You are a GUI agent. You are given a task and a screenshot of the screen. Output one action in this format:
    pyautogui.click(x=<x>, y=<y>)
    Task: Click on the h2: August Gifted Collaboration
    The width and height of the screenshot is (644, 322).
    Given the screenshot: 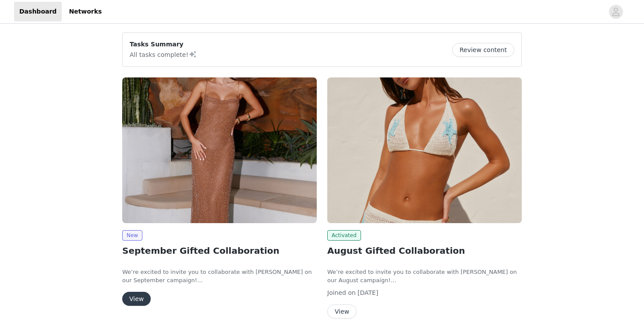 What is the action you would take?
    pyautogui.click(x=424, y=251)
    